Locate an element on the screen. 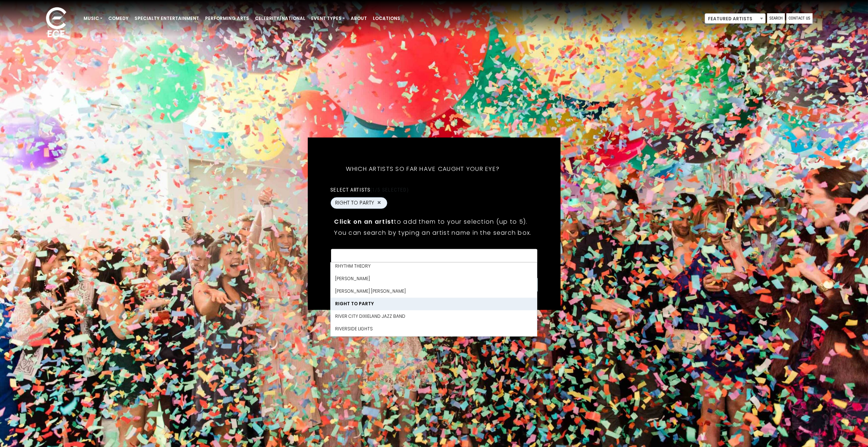 This screenshot has height=447, width=868. li: RIVERTOWN BAND is located at coordinates (434, 342).